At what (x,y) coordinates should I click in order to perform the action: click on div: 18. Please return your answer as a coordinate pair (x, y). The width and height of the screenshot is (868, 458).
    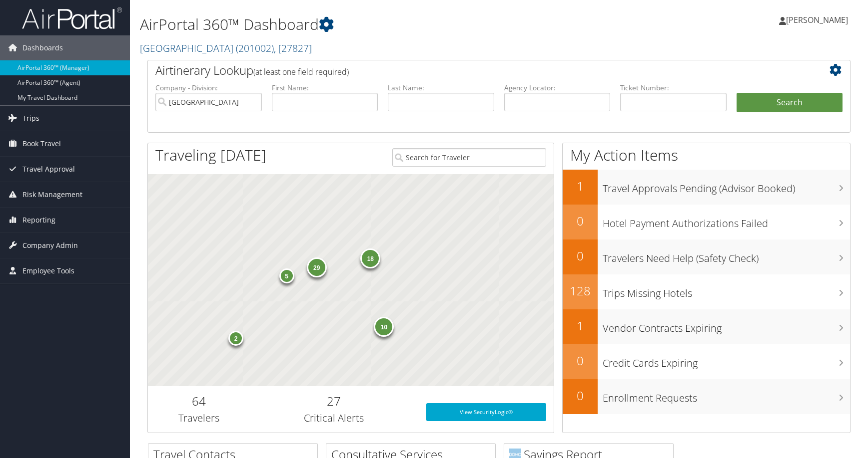
    Looking at the image, I should click on (370, 259).